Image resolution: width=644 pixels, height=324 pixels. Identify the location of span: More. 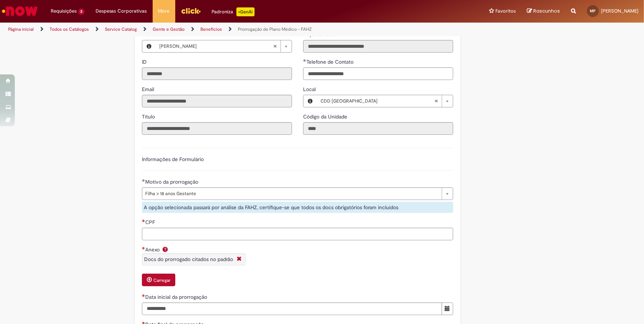
(164, 11).